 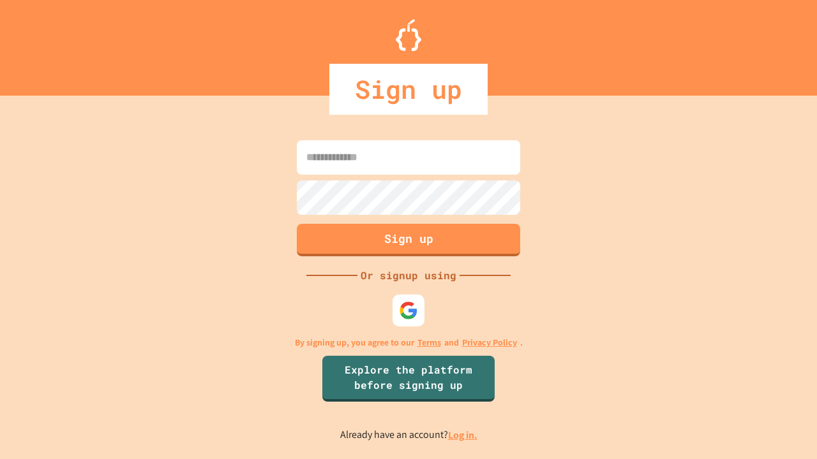 I want to click on p: Already have an account?, so click(x=408, y=435).